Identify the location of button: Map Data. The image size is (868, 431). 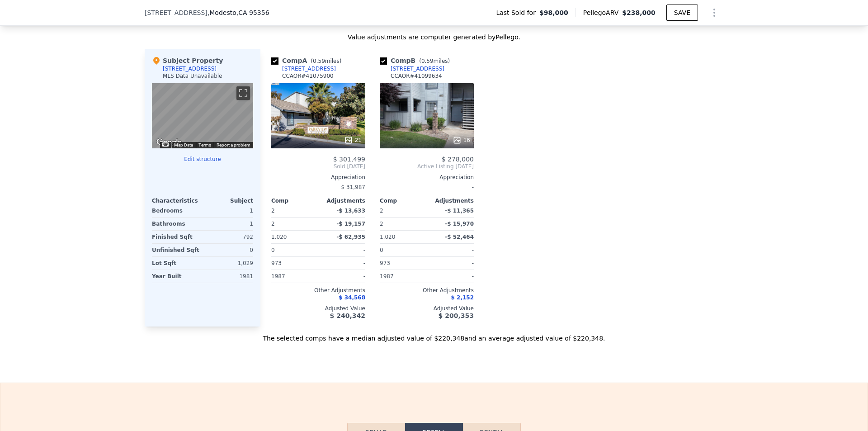
(183, 145).